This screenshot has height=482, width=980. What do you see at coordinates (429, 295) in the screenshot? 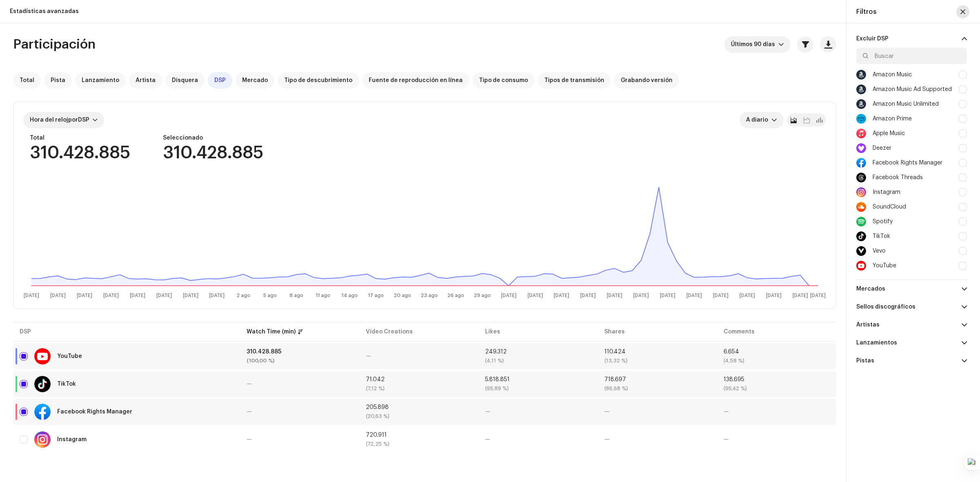
I see `text: 23 ago` at bounding box center [429, 295].